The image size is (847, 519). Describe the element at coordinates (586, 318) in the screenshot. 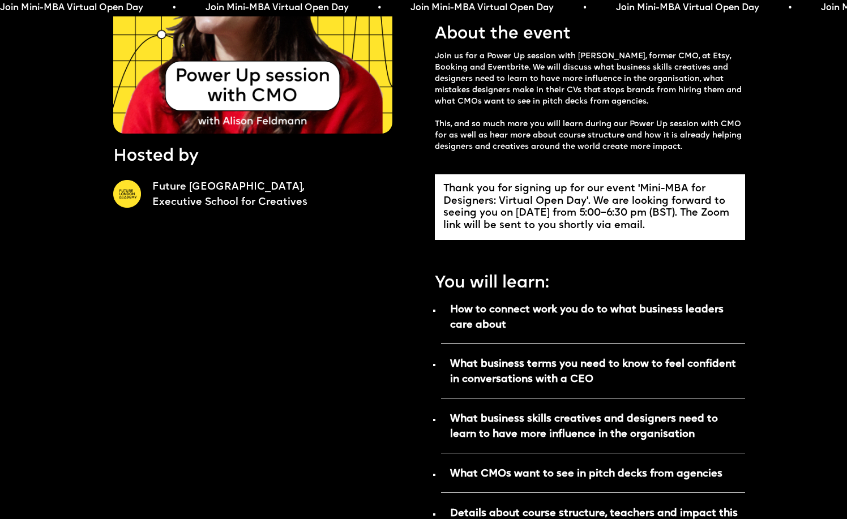

I see `strong: How to connect work you do to what business leaders care about` at that location.